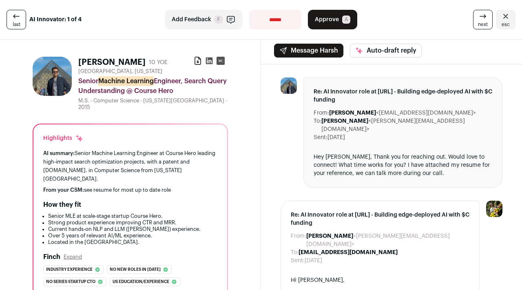 This screenshot has width=522, height=290. I want to click on div: 10 YOE, so click(158, 62).